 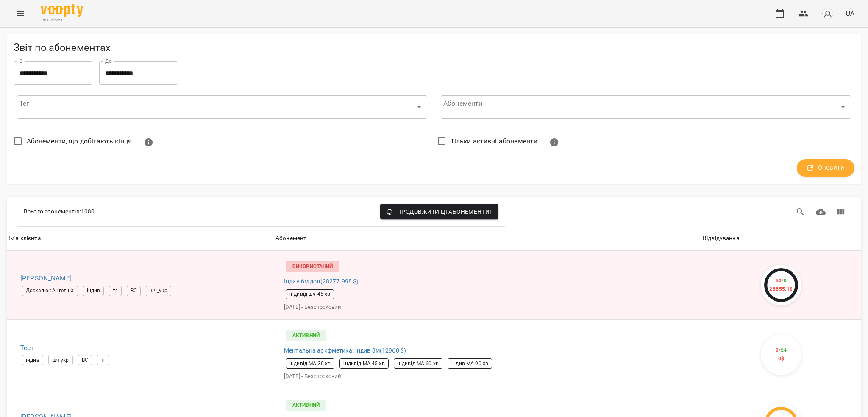 I want to click on span: індивід МА 45 хв, so click(x=364, y=364).